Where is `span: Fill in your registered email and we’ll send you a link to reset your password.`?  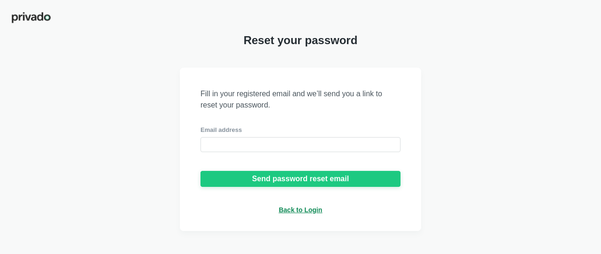 span: Fill in your registered email and we’ll send you a link to reset your password. is located at coordinates (301, 100).